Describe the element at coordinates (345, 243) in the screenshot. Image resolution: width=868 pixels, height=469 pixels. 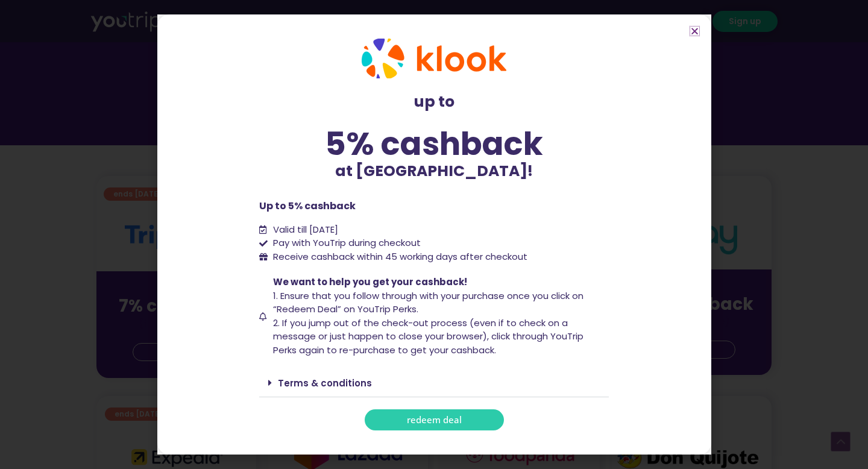
I see `span: Pay with YouTrip during checkout` at that location.